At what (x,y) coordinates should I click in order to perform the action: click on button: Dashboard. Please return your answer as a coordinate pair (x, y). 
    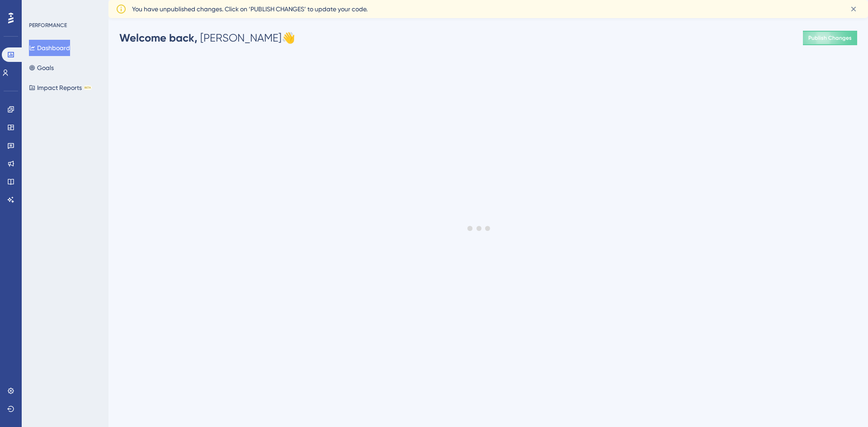
    Looking at the image, I should click on (50, 48).